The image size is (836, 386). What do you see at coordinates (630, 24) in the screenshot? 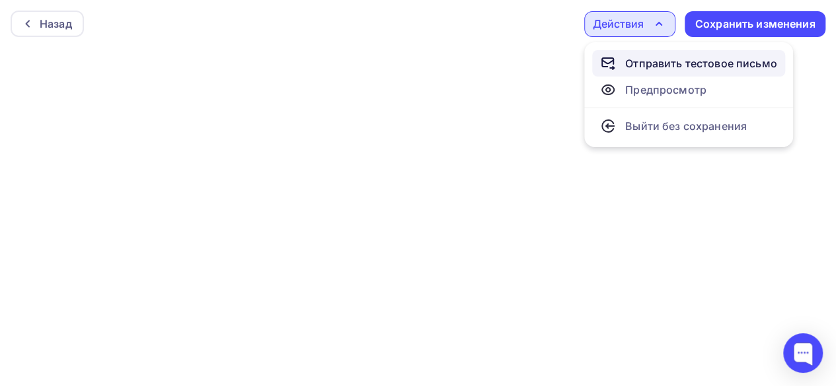
I see `button: Действия` at bounding box center [630, 24].